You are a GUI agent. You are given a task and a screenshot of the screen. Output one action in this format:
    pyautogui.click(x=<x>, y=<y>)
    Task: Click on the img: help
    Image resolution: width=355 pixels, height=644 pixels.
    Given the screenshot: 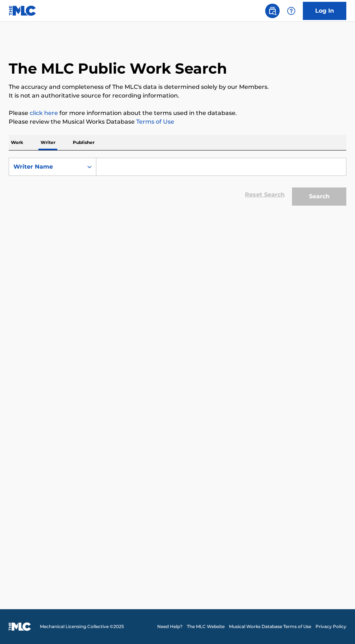 What is the action you would take?
    pyautogui.click(x=291, y=11)
    